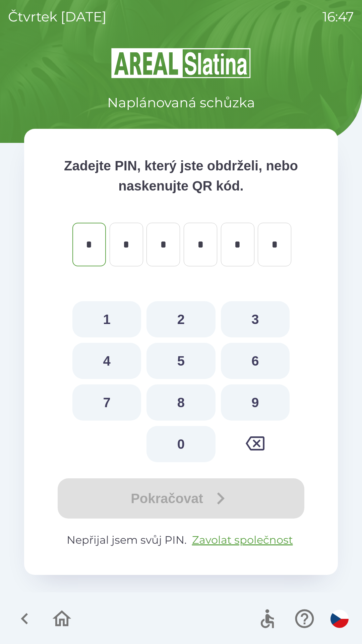  What do you see at coordinates (338, 17) in the screenshot?
I see `p: 16:47` at bounding box center [338, 17].